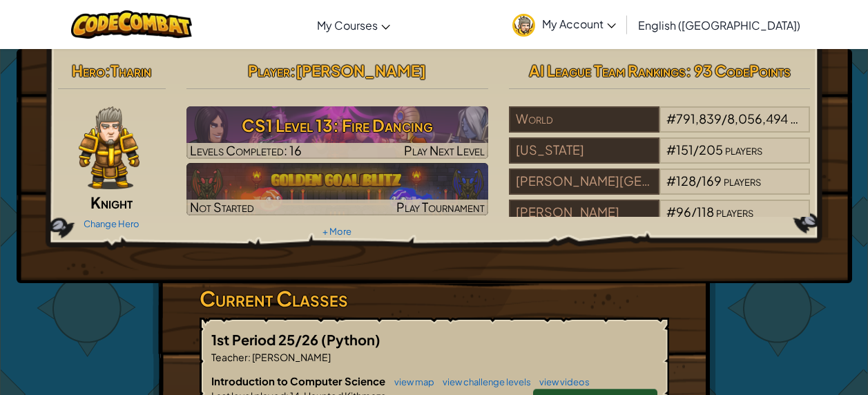 The height and width of the screenshot is (395, 868). Describe the element at coordinates (269, 71) in the screenshot. I see `span: Player` at that location.